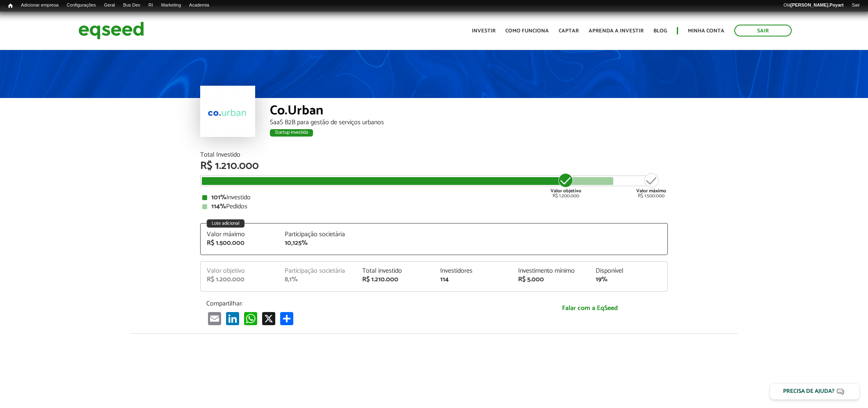  I want to click on div: Co.Urban, so click(469, 112).